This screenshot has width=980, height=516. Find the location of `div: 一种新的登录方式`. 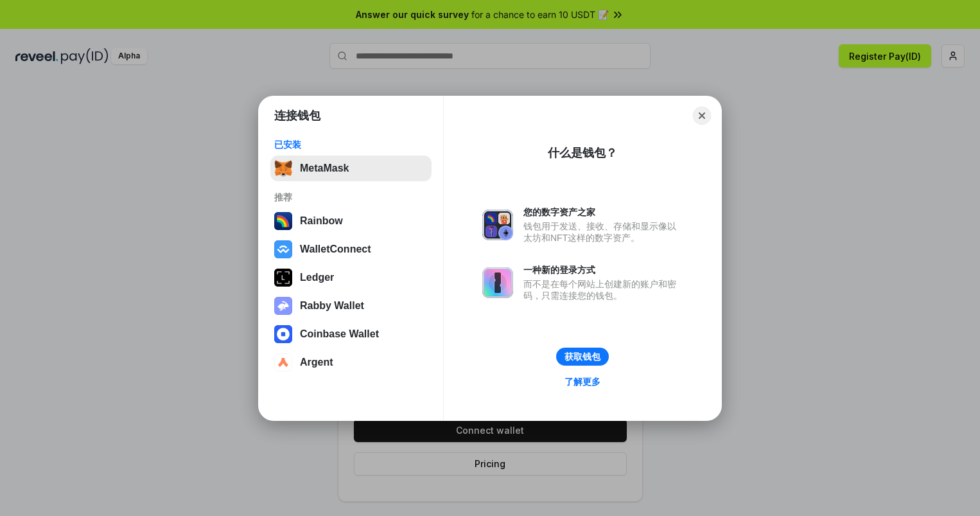

div: 一种新的登录方式 is located at coordinates (603, 270).